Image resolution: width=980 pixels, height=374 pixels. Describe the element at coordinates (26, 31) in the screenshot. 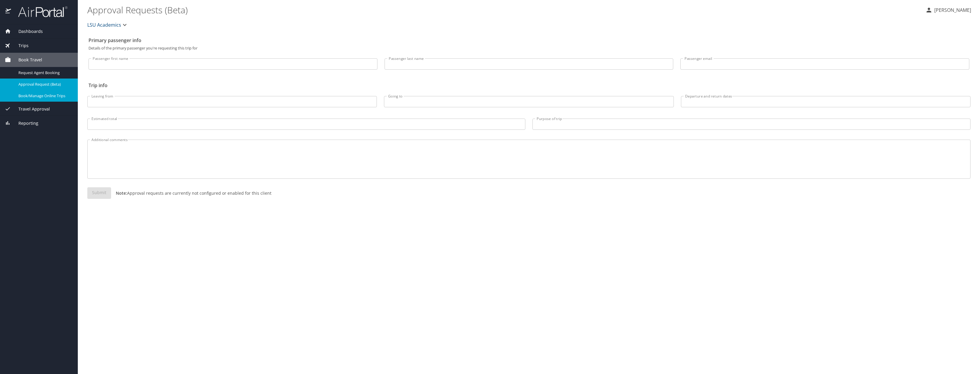

I see `span: Dashboards` at that location.